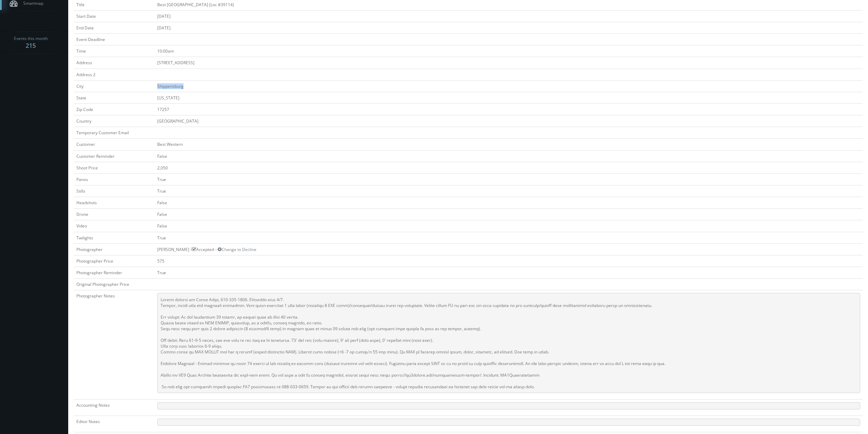 The image size is (868, 434). I want to click on td: State, so click(114, 97).